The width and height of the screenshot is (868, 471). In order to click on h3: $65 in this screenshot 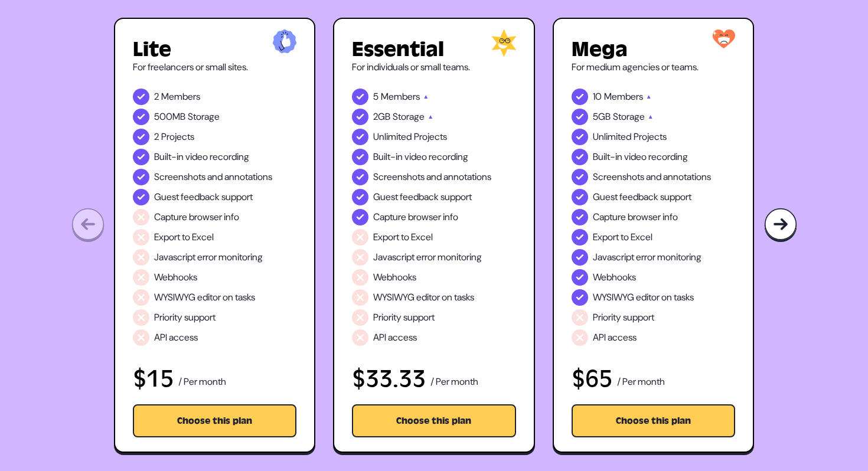, I will do `click(591, 379)`.